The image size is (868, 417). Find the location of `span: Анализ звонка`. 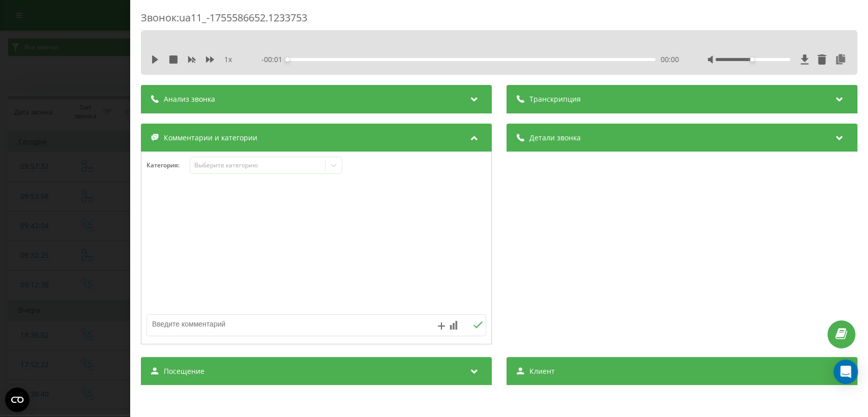

span: Анализ звонка is located at coordinates (189, 99).